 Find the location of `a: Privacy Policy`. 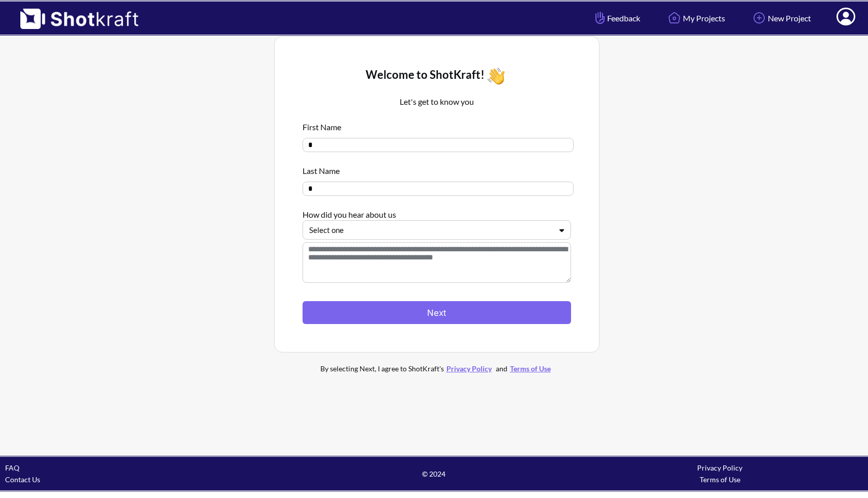

a: Privacy Policy is located at coordinates (469, 368).